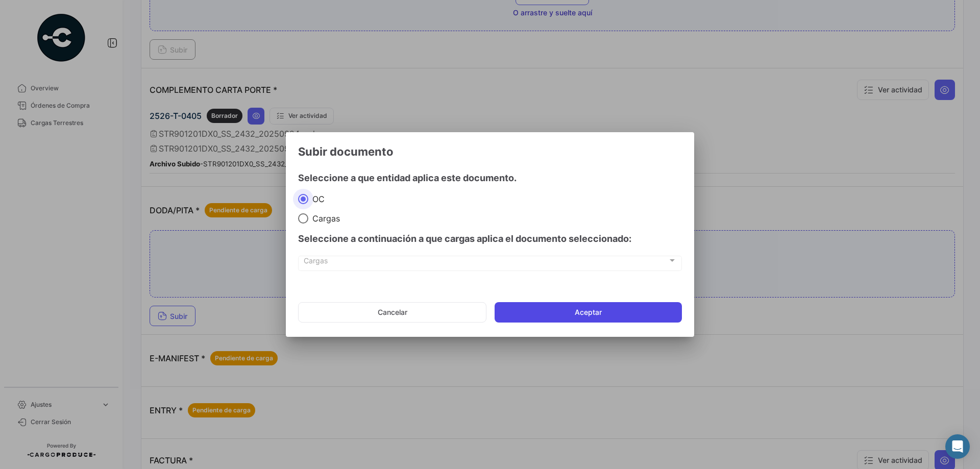 The width and height of the screenshot is (980, 469). What do you see at coordinates (317, 199) in the screenshot?
I see `span: OC` at bounding box center [317, 199].